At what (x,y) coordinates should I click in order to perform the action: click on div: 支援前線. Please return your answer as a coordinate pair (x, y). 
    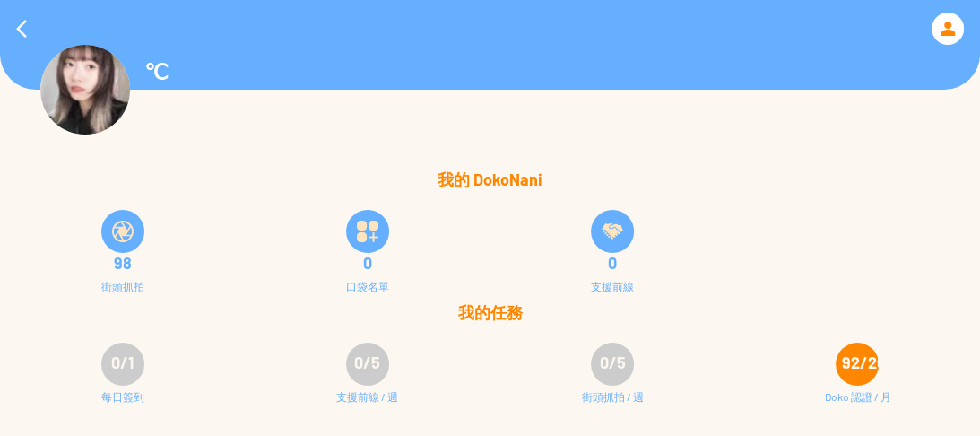
    Looking at the image, I should click on (612, 286).